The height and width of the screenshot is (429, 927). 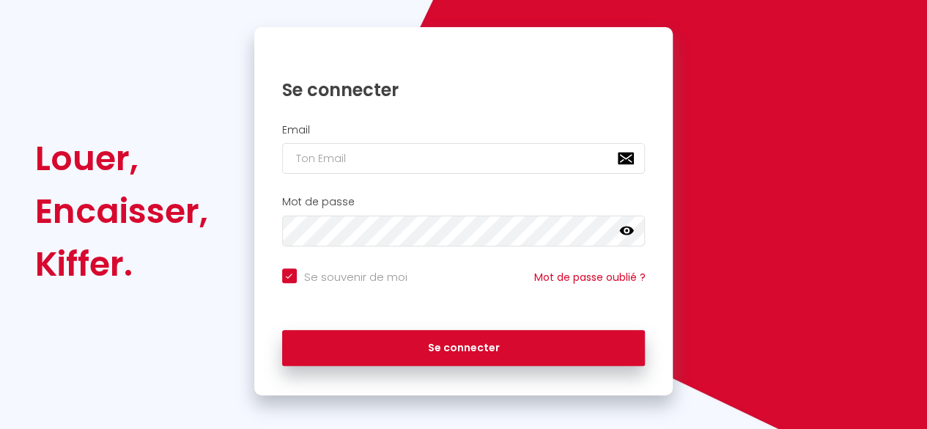 I want to click on div: Louer,, so click(x=122, y=158).